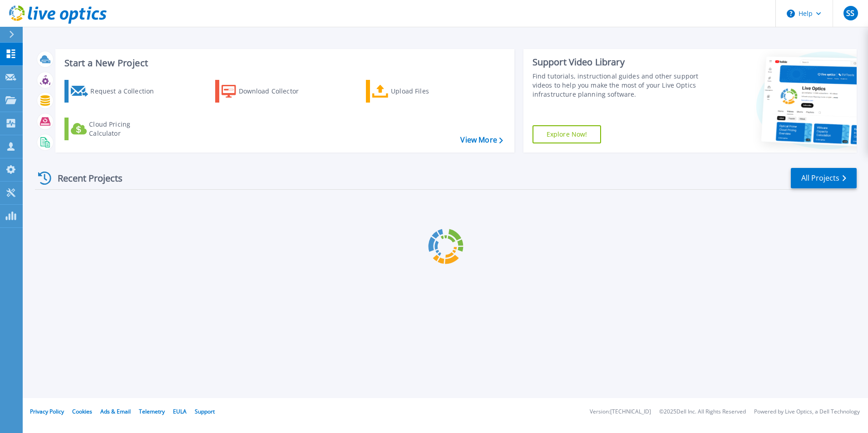 This screenshot has height=433, width=868. Describe the element at coordinates (416, 91) in the screenshot. I see `a: Upload Files` at that location.